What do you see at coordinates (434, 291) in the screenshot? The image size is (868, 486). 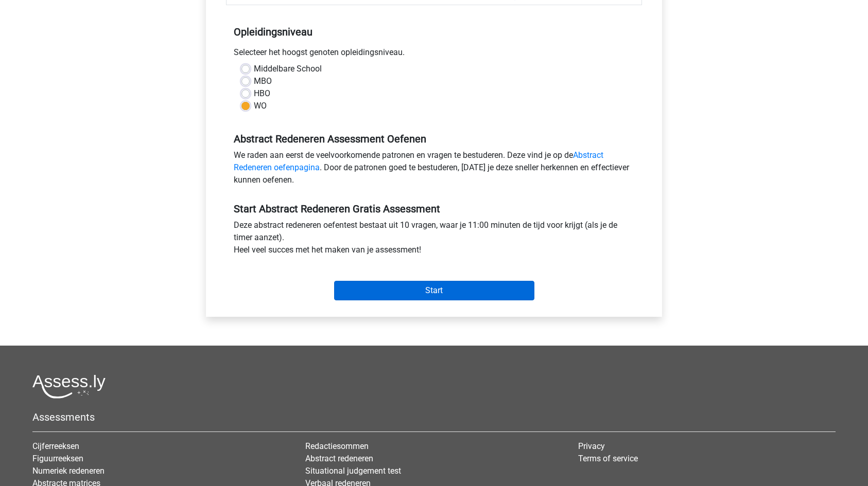 I see `input: Start` at bounding box center [434, 291].